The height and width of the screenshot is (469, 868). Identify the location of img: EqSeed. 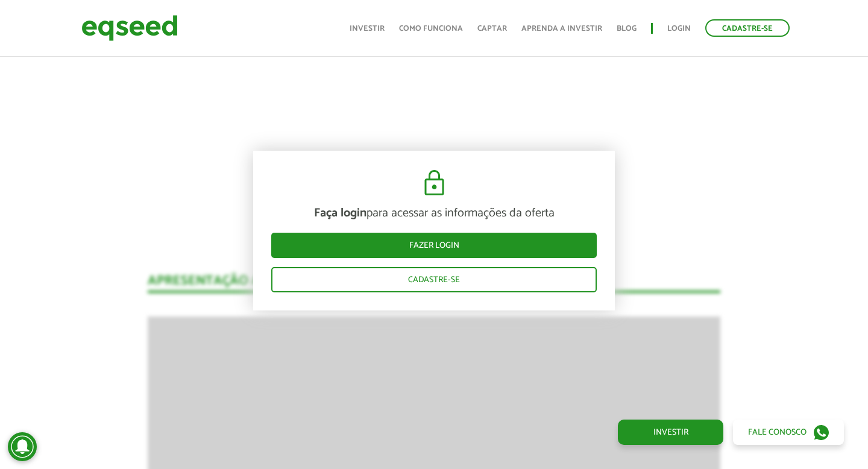
(130, 28).